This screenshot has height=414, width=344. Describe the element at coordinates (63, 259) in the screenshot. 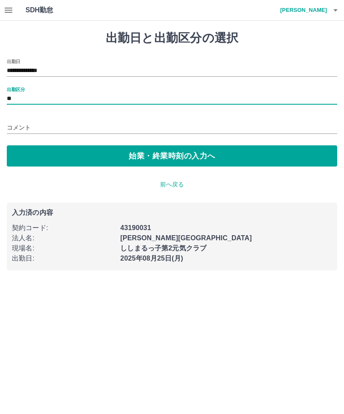

I see `p: 出勤日 :` at that location.